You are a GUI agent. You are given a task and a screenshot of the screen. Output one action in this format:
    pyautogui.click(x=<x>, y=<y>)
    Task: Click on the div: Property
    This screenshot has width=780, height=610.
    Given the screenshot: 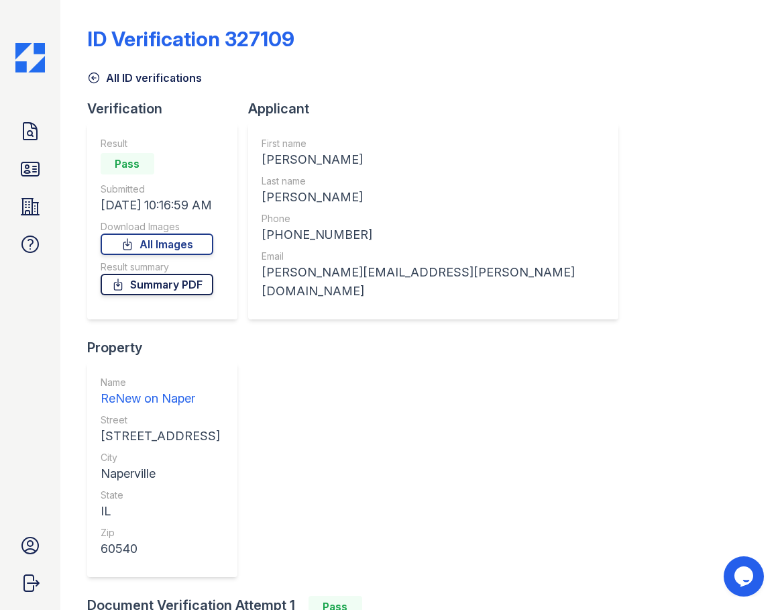 What is the action you would take?
    pyautogui.click(x=168, y=348)
    